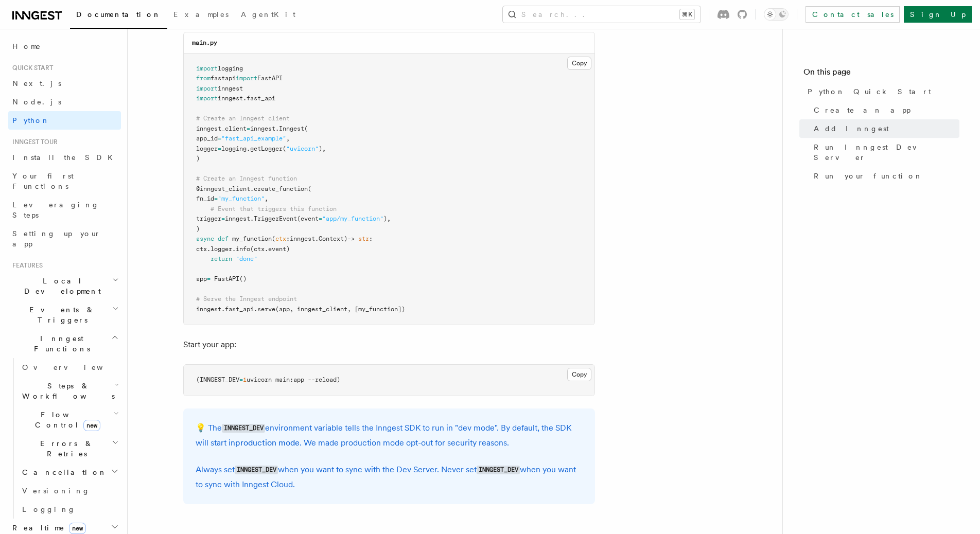 The height and width of the screenshot is (534, 980). Describe the element at coordinates (253, 138) in the screenshot. I see `span: "fast_api_example"` at that location.